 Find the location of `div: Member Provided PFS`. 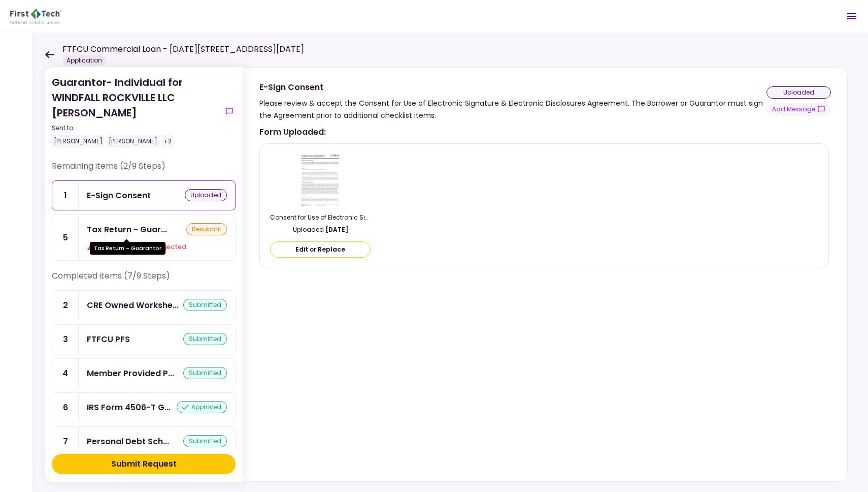

div: Member Provided PFS is located at coordinates (130, 373).